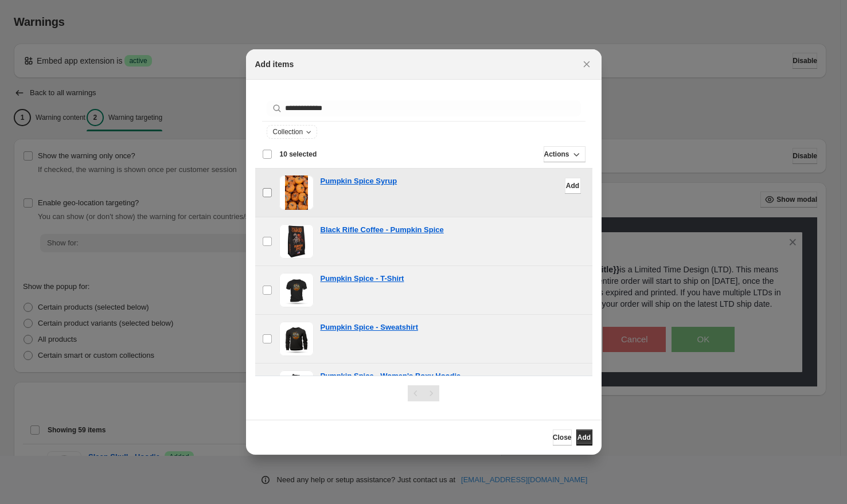  Describe the element at coordinates (298, 154) in the screenshot. I see `span: 10 selected` at that location.